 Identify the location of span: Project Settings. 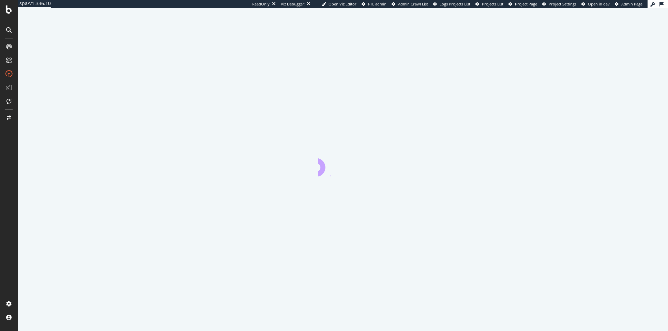
(562, 4).